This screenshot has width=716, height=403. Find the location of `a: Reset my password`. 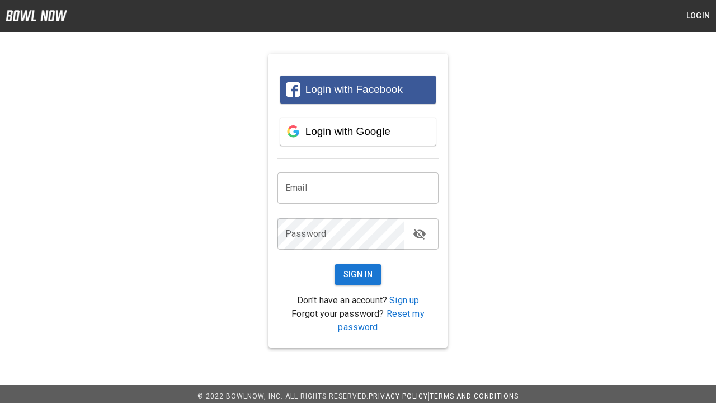

a: Reset my password is located at coordinates (381, 320).